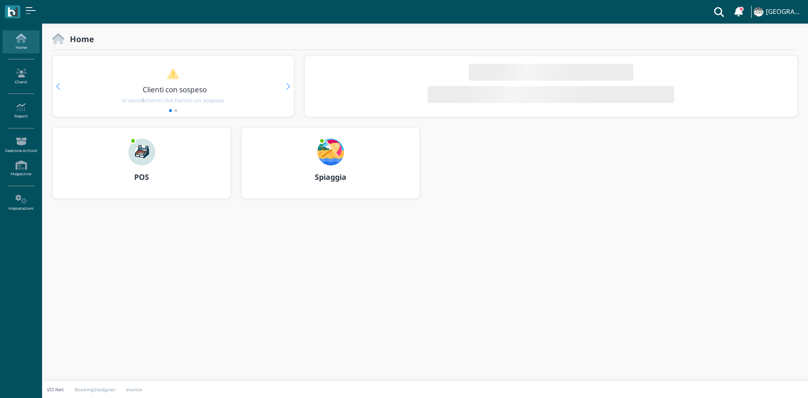 This screenshot has height=398, width=808. What do you see at coordinates (288, 86) in the screenshot?
I see `div: Next slide` at bounding box center [288, 86].